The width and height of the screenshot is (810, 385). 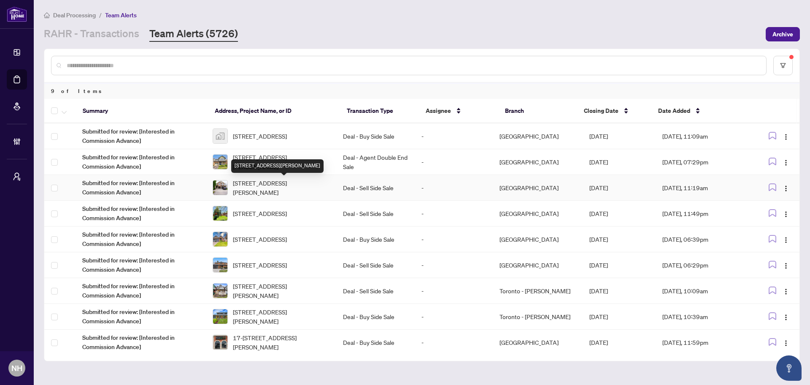 What do you see at coordinates (274, 111) in the screenshot?
I see `th: Address, Project Name, or ID` at bounding box center [274, 111].